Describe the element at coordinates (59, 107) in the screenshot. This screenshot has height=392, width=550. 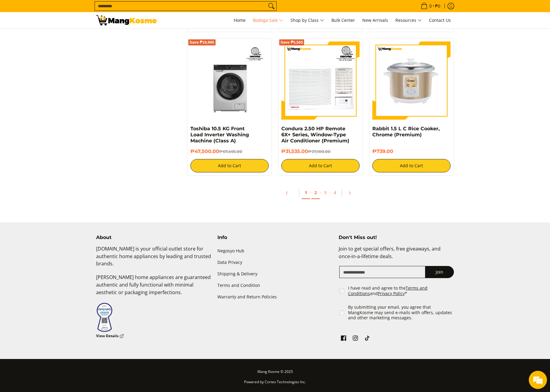
I see `span: We're online!` at that location.